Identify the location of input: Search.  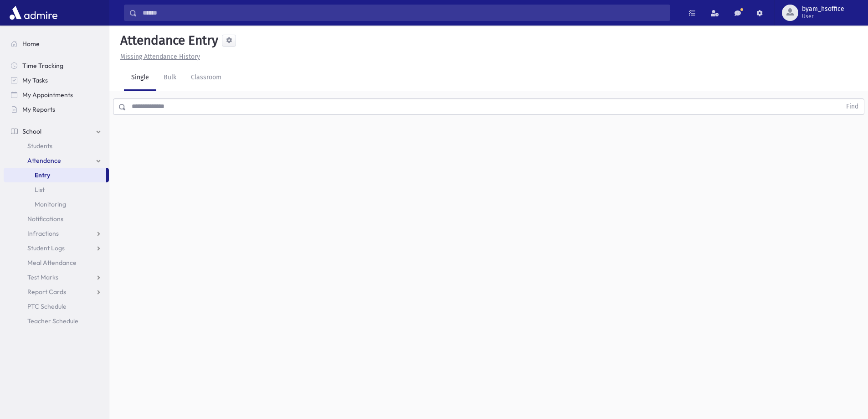
(403, 13).